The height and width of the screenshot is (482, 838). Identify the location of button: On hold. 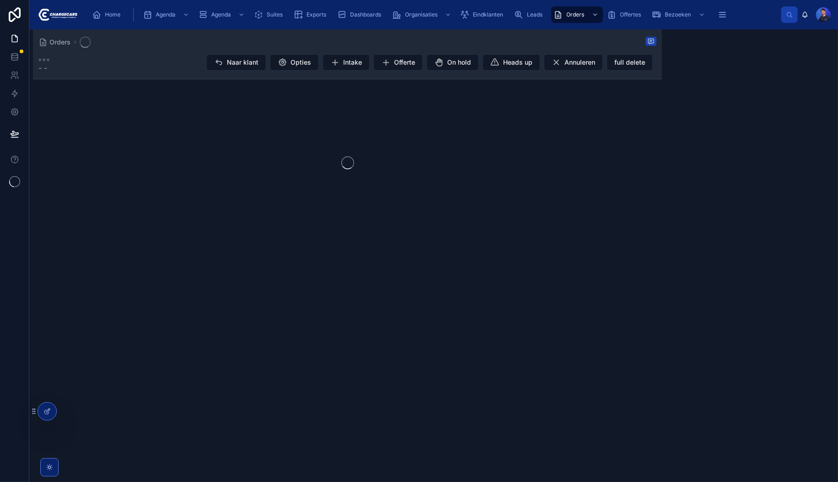
(453, 62).